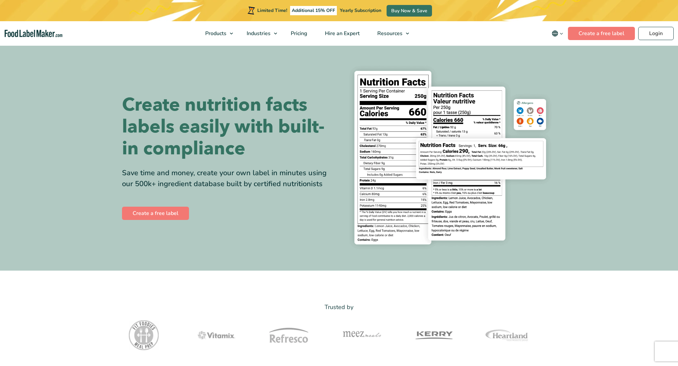  Describe the element at coordinates (313, 11) in the screenshot. I see `span: Additional 15% OFF` at that location.